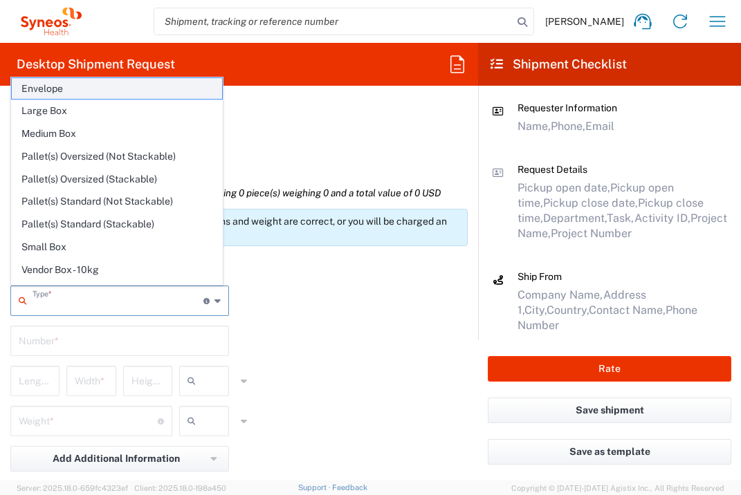 This screenshot has height=495, width=741. I want to click on span: Ship From, so click(540, 277).